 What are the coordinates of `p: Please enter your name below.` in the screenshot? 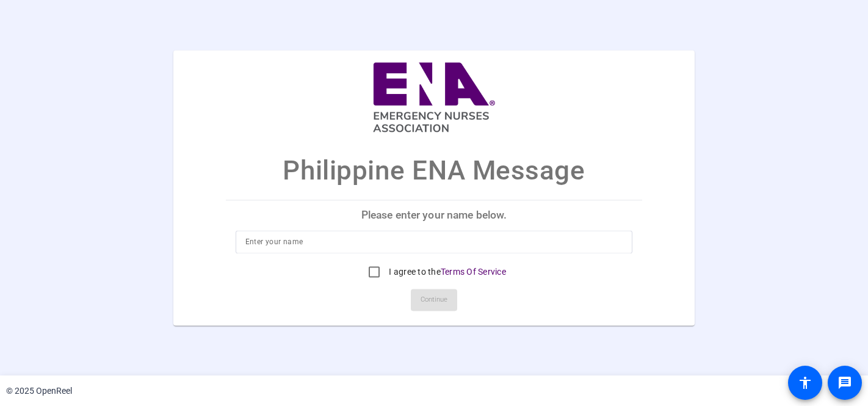 It's located at (434, 215).